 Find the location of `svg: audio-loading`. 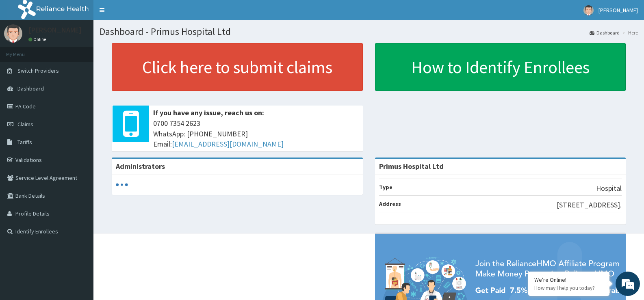

svg: audio-loading is located at coordinates (122, 185).